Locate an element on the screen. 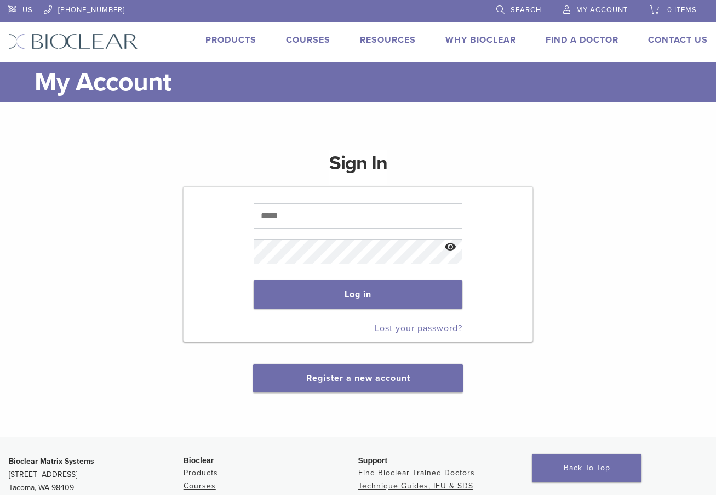 The image size is (716, 495). a: Find Bioclear Trained Doctors is located at coordinates (416, 472).